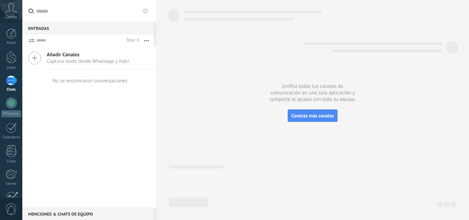 This screenshot has width=469, height=220. I want to click on div: Listas, so click(11, 162).